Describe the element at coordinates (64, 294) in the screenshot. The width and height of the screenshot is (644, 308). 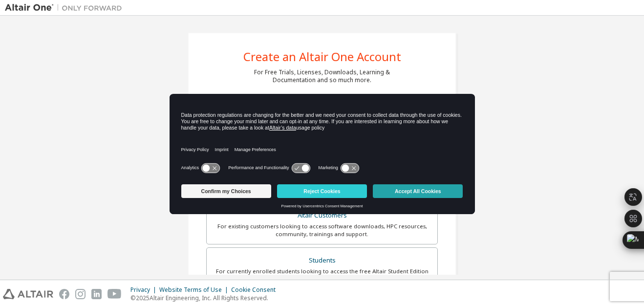
I see `img: facebook.svg` at that location.